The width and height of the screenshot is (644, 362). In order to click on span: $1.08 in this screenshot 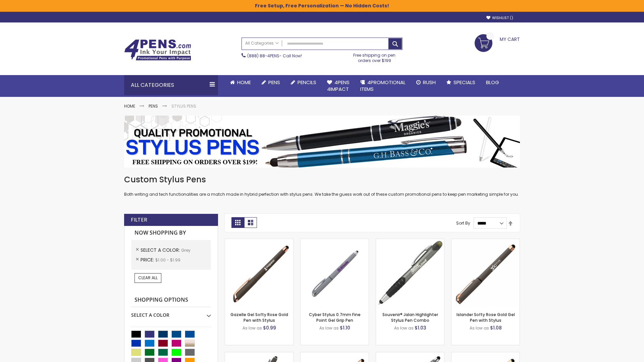, I will do `click(496, 328)`.